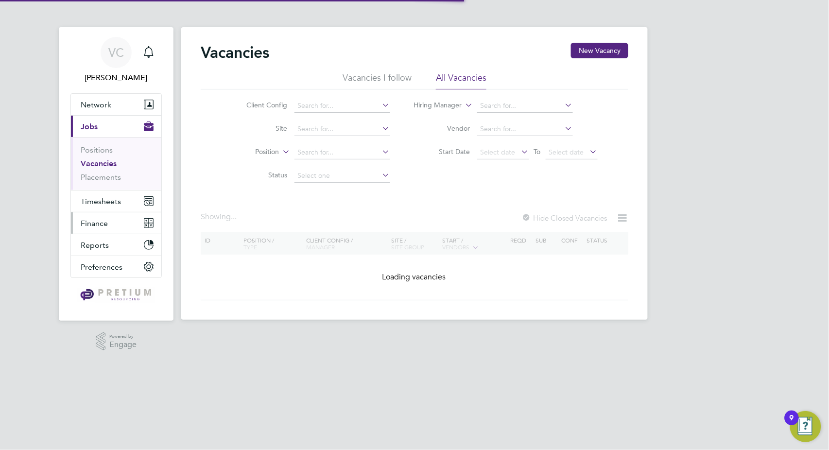 The width and height of the screenshot is (829, 450). What do you see at coordinates (116, 174) in the screenshot?
I see `nav: Main navigation` at bounding box center [116, 174].